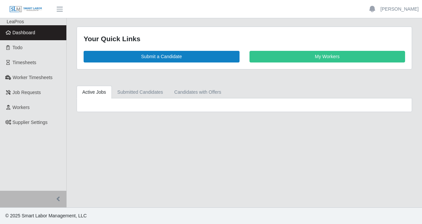 The height and width of the screenshot is (224, 422). What do you see at coordinates (24, 33) in the screenshot?
I see `span: Dashboard` at bounding box center [24, 33].